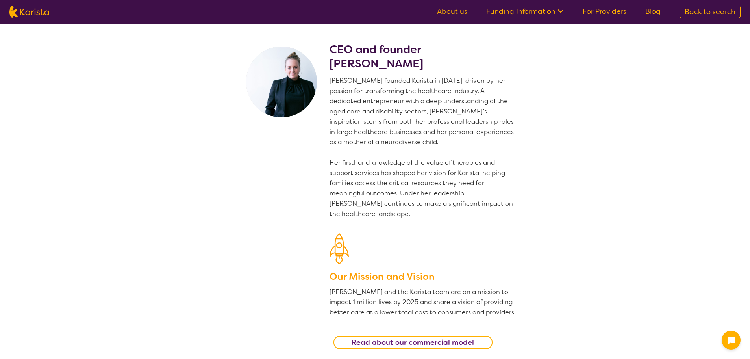  What do you see at coordinates (525, 11) in the screenshot?
I see `a: Funding Information` at bounding box center [525, 11].